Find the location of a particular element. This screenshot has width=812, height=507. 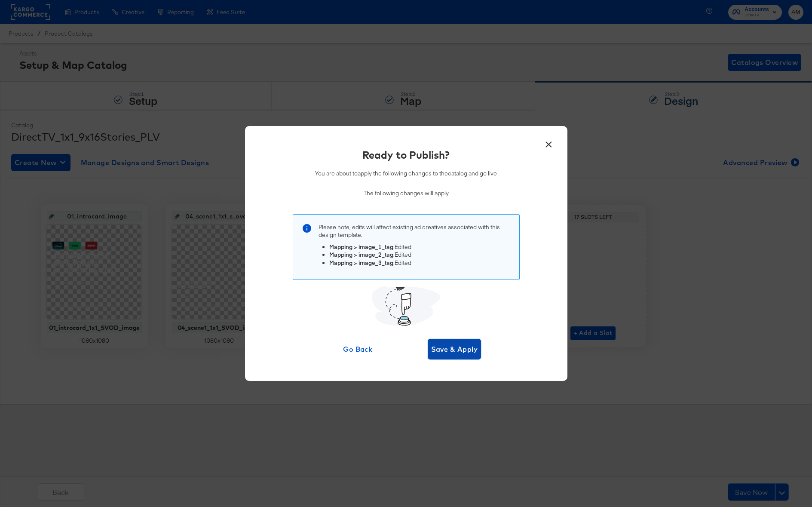

button: Go Back is located at coordinates (358, 349).